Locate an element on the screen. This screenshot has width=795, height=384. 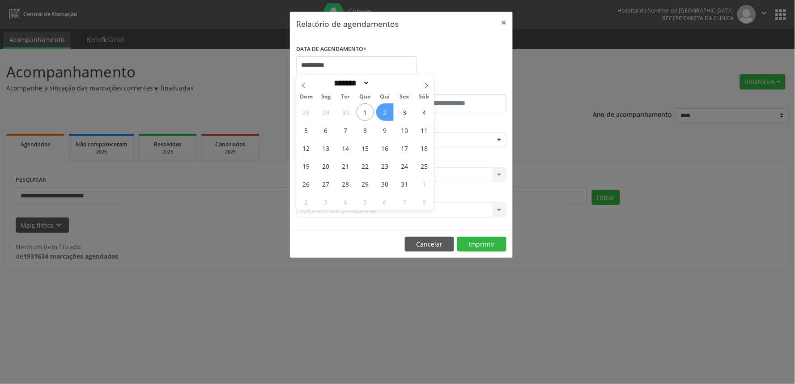
span: Outubro 25, 2025 is located at coordinates (424, 165).